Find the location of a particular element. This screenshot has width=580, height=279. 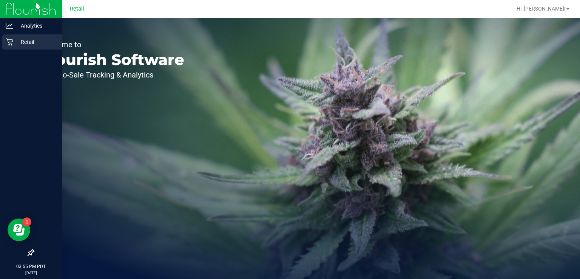

span: Retail is located at coordinates (77, 9).